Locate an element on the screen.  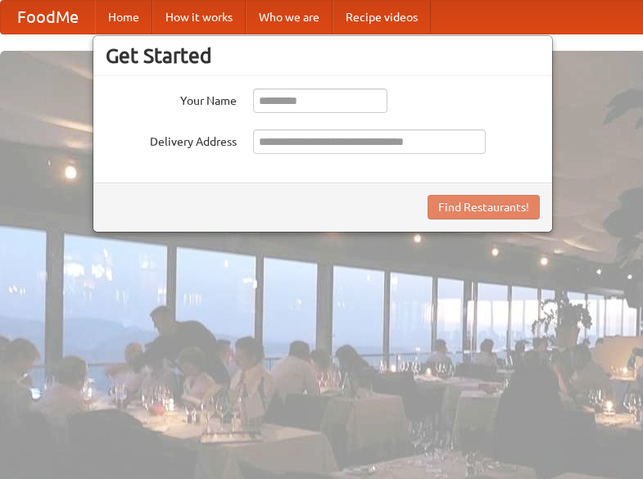
label: Delivery Address is located at coordinates (171, 139).